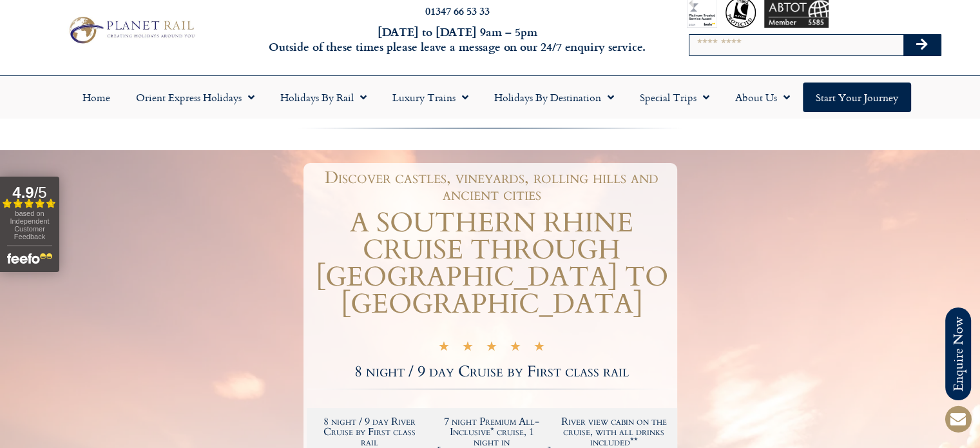 The image size is (980, 448). What do you see at coordinates (857, 97) in the screenshot?
I see `a: Start your Journey` at bounding box center [857, 97].